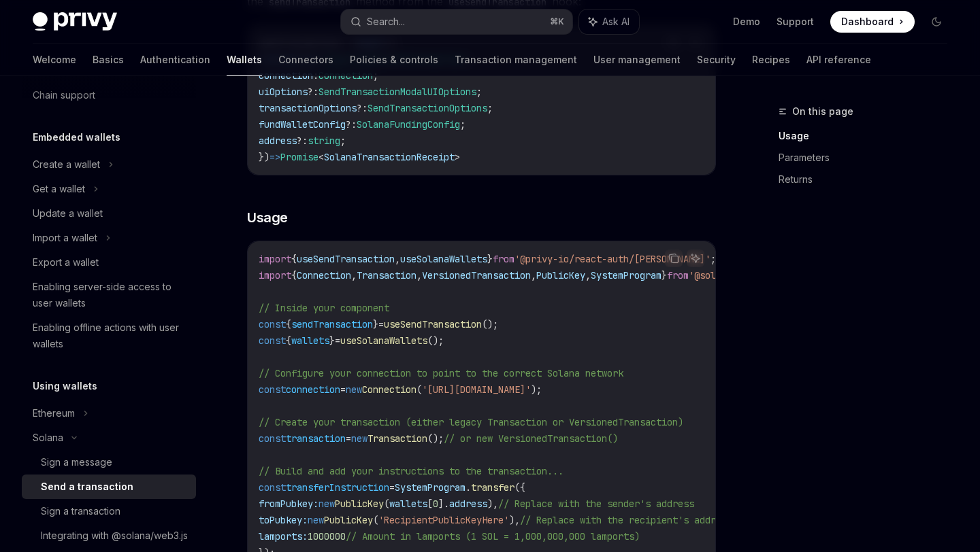 The width and height of the screenshot is (980, 552). What do you see at coordinates (493, 488) in the screenshot?
I see `span: transfer` at bounding box center [493, 488].